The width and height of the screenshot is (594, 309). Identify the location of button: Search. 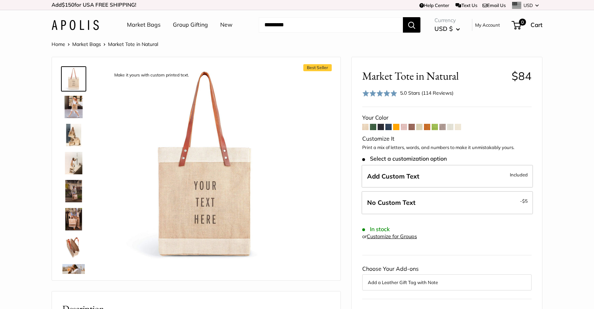
(412, 25).